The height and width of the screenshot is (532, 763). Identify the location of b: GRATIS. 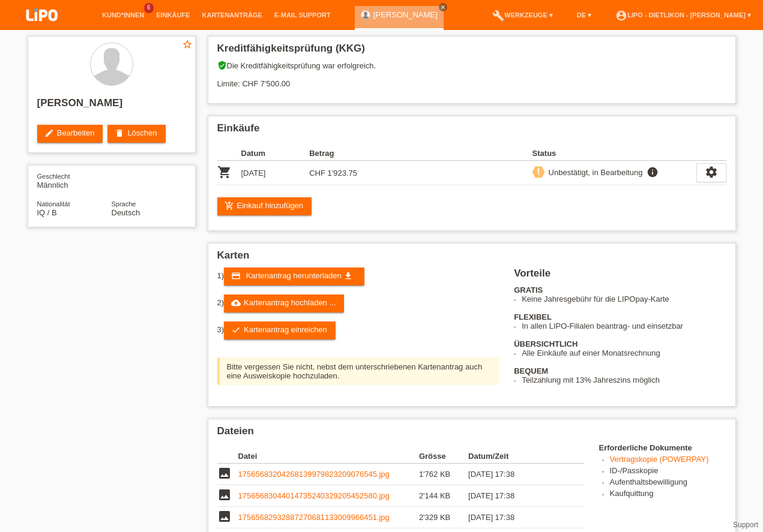
(528, 290).